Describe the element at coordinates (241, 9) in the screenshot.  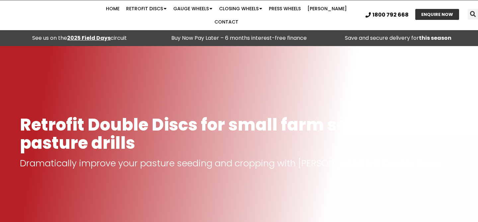
I see `a: Closing Wheels` at that location.